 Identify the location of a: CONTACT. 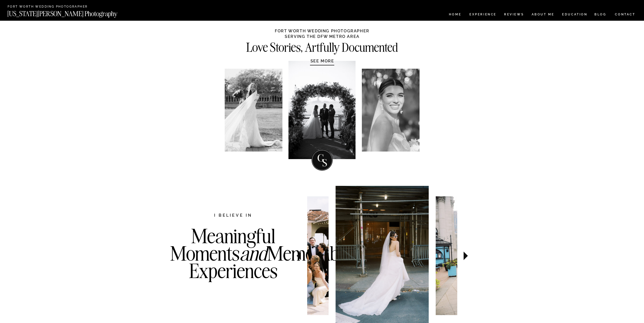
(625, 14).